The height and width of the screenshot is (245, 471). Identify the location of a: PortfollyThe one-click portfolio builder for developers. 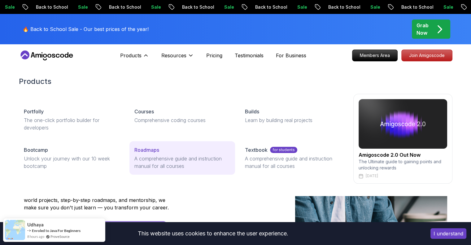
(72, 120).